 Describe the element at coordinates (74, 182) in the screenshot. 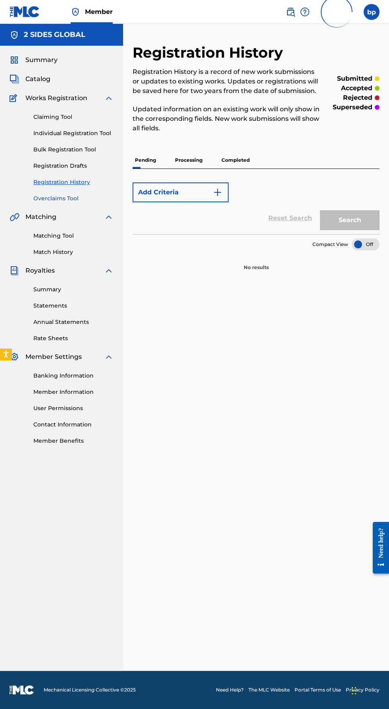

I see `a: Registration History` at that location.